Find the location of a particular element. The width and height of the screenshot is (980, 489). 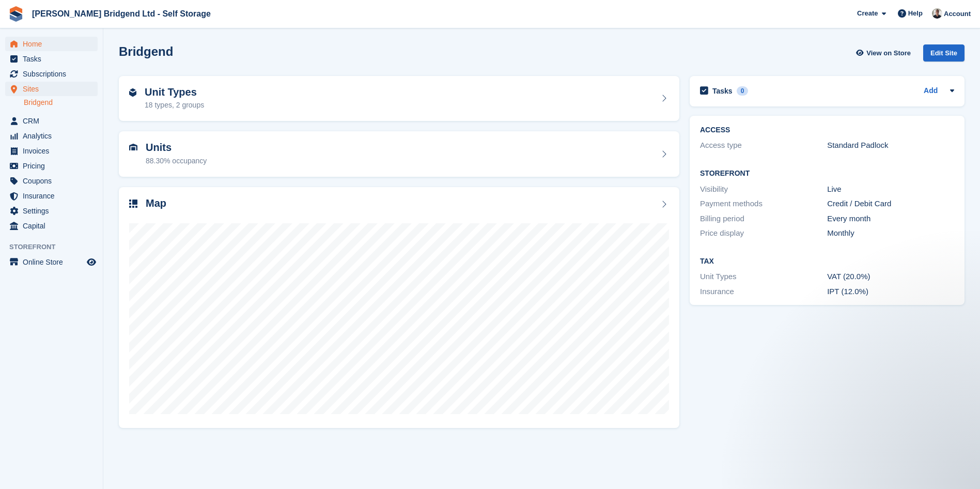

div: Every month is located at coordinates (891, 218).